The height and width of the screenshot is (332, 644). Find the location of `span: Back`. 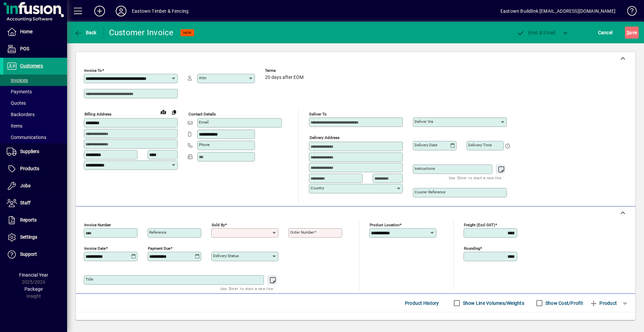

span: Back is located at coordinates (85, 33).